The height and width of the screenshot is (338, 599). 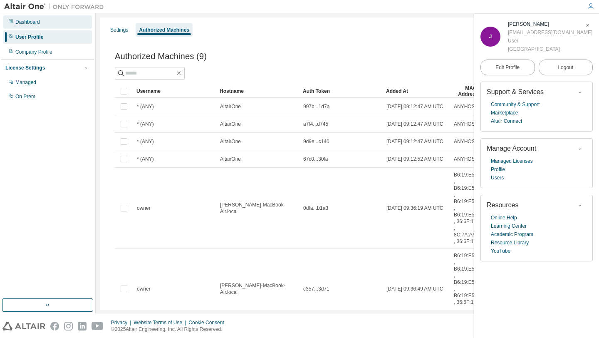 What do you see at coordinates (507, 67) in the screenshot?
I see `a: Edit Profile` at bounding box center [507, 67].